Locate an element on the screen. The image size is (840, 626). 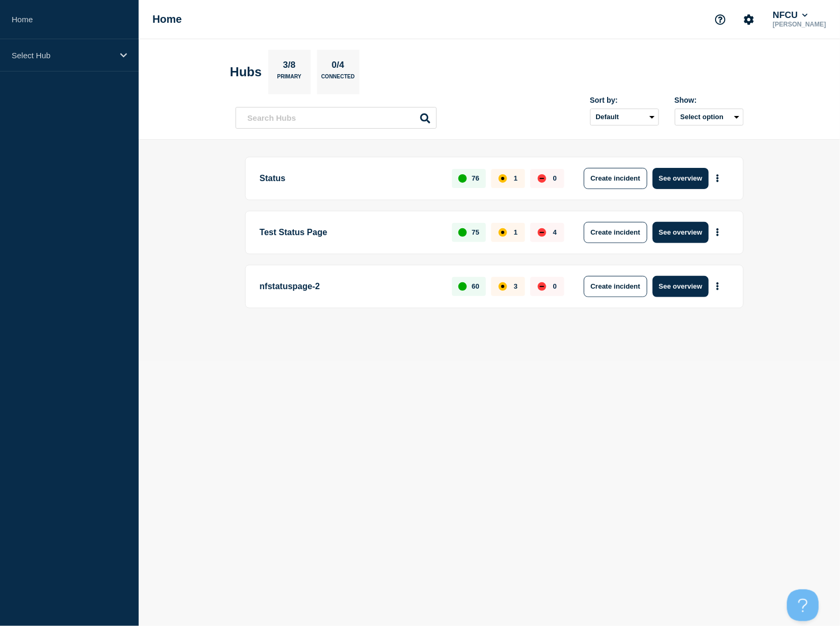
p: 3 is located at coordinates (516, 286).